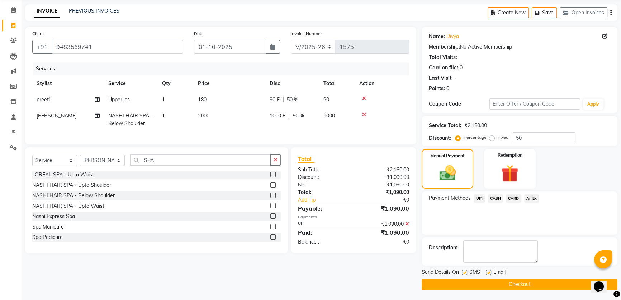 The height and width of the screenshot is (300, 621). What do you see at coordinates (445, 125) in the screenshot?
I see `div: Service Total:` at bounding box center [445, 125].